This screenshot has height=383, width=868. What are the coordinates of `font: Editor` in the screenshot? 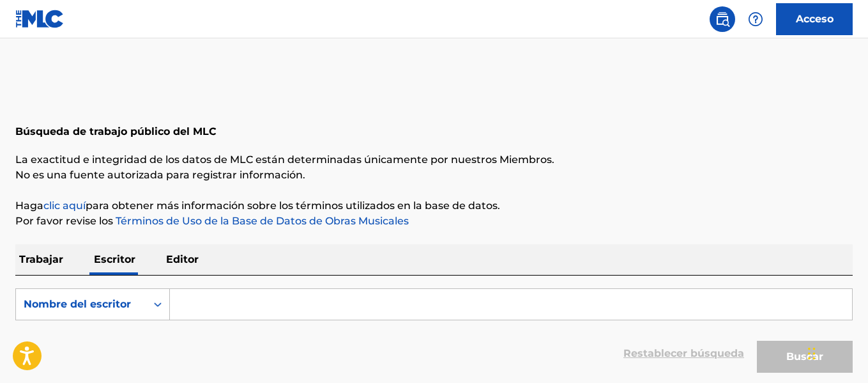 It's located at (182, 259).